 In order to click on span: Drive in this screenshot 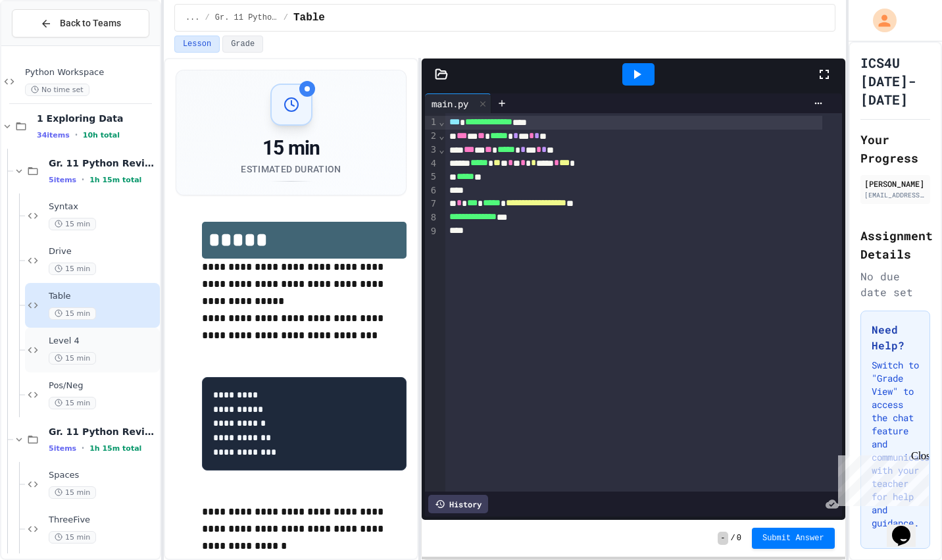, I will do `click(103, 251)`.